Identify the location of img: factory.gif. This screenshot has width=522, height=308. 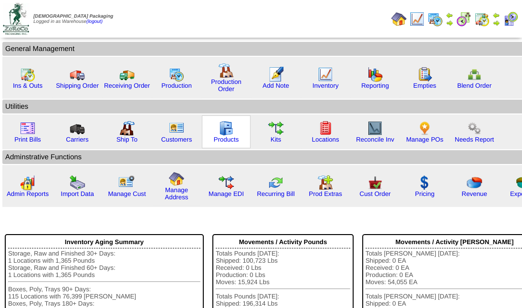
(226, 71).